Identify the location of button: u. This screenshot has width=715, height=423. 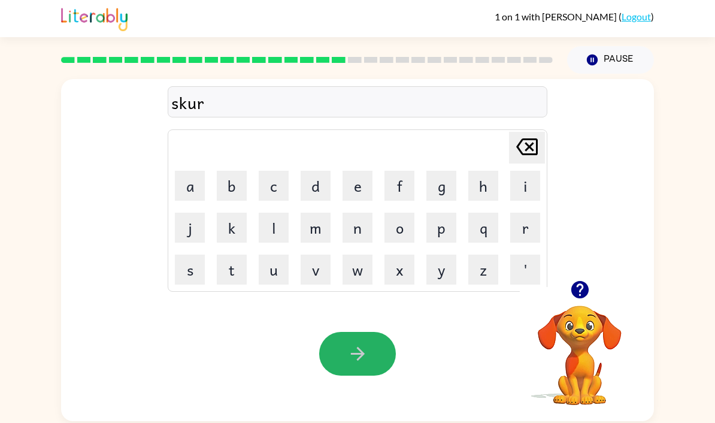
(274, 270).